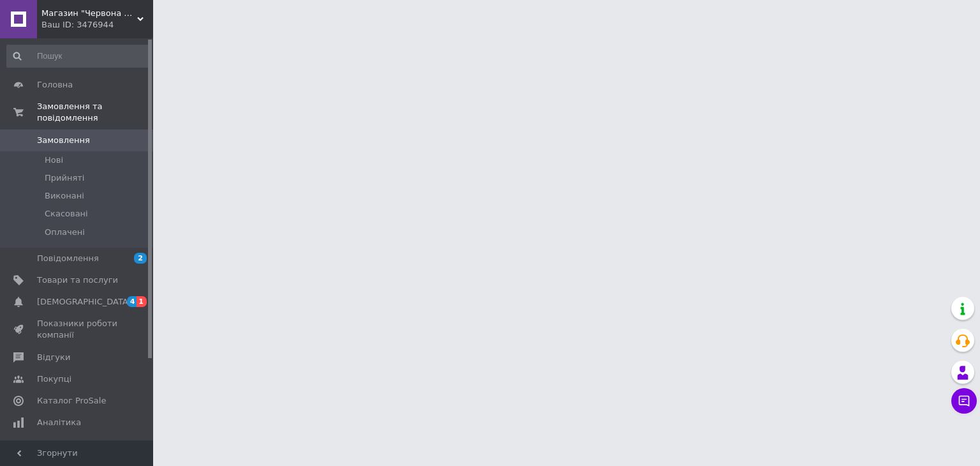 The height and width of the screenshot is (466, 980). Describe the element at coordinates (140, 258) in the screenshot. I see `span: 2` at that location.